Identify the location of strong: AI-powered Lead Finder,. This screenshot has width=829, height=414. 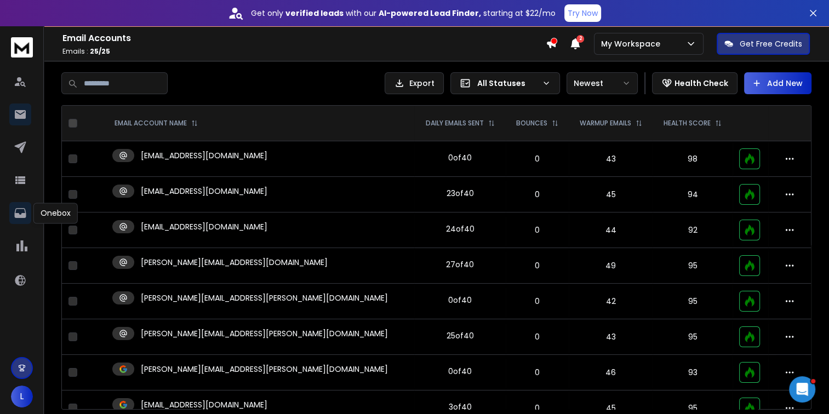
(430, 13).